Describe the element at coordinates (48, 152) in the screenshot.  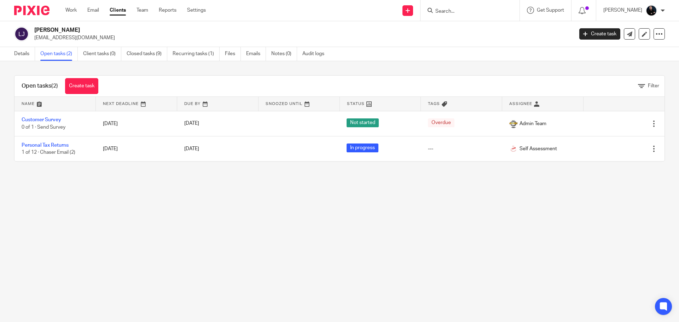
I see `span: 1 of 12 · Chaser Email (2)` at that location.